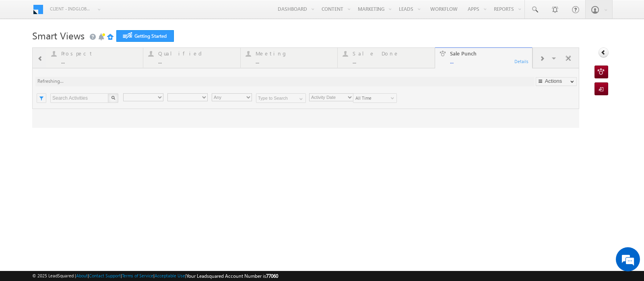 Image resolution: width=644 pixels, height=281 pixels. I want to click on a: Getting Started, so click(145, 36).